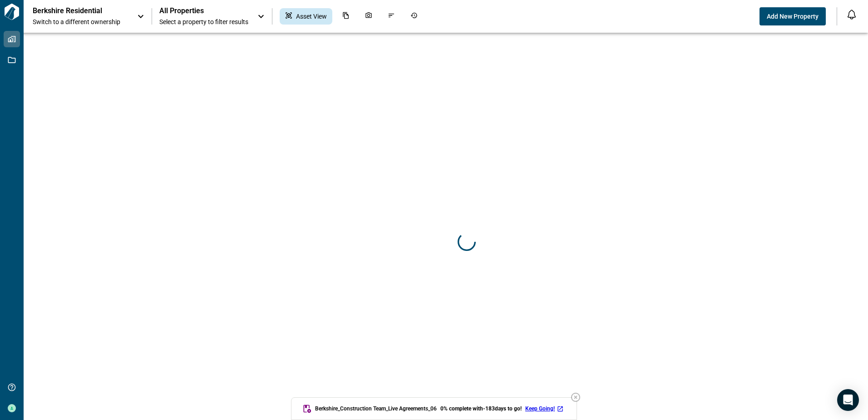  I want to click on a: Keep Going!, so click(545, 408).